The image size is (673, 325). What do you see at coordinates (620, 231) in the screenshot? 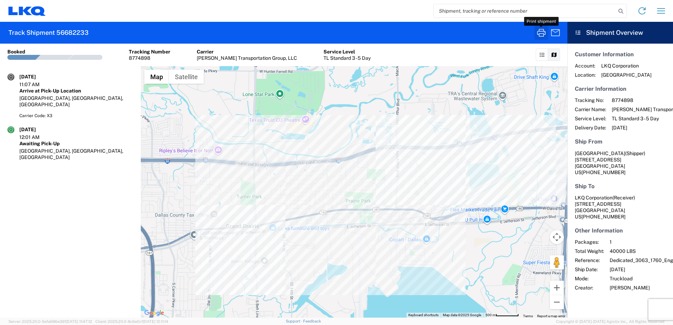
I see `h5: Other Information` at bounding box center [620, 231].